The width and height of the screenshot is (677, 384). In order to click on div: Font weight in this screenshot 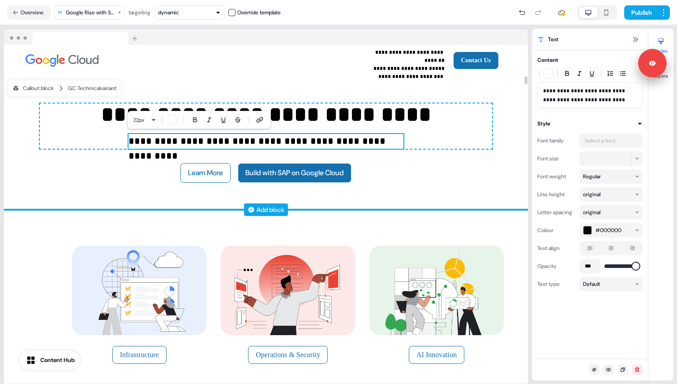, I will do `click(557, 176)`.